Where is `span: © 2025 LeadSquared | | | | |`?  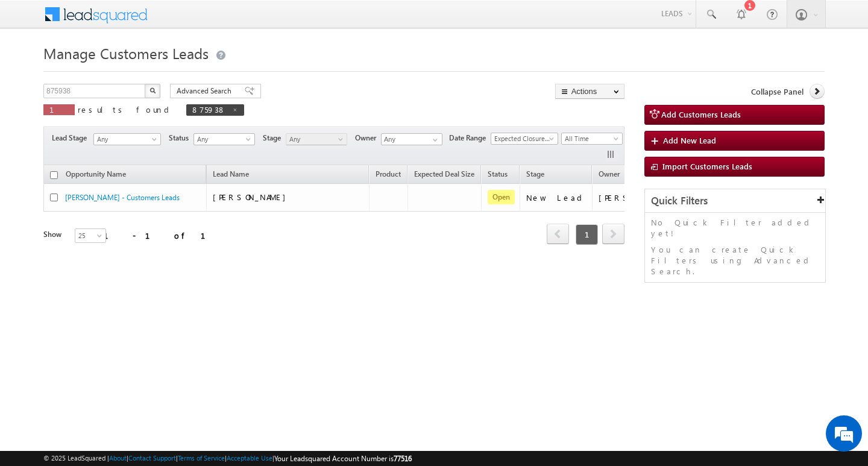
span: © 2025 LeadSquared | | | | | is located at coordinates (227, 458).